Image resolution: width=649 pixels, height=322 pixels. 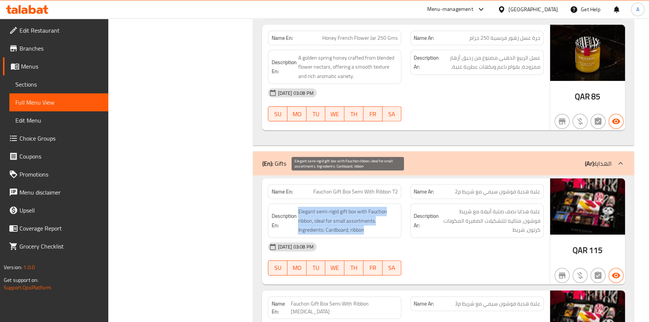 I want to click on span: Upsell, so click(x=61, y=210).